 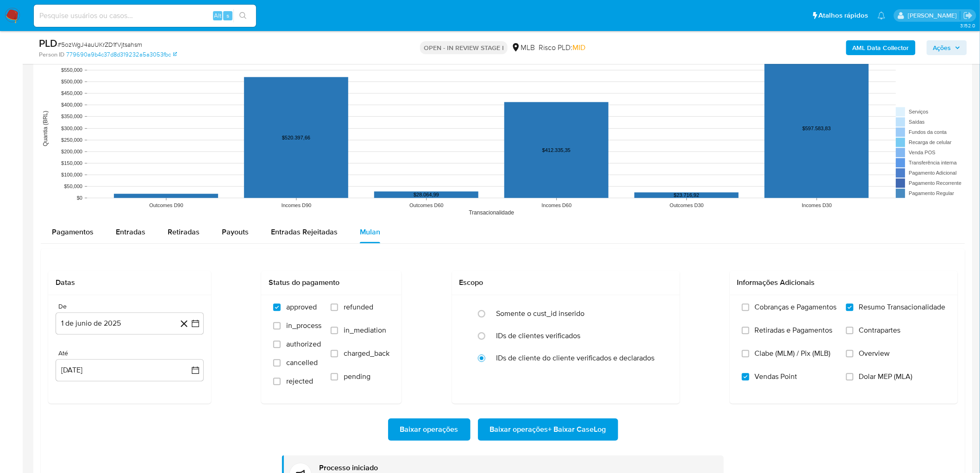 I want to click on b: PLD, so click(x=48, y=43).